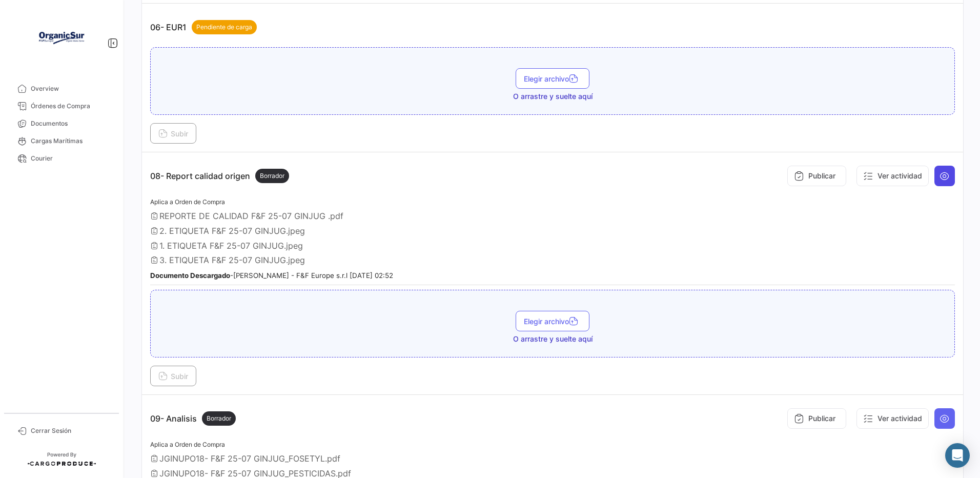 Image resolution: width=980 pixels, height=478 pixels. What do you see at coordinates (62, 159) in the screenshot?
I see `a: Courier` at bounding box center [62, 159].